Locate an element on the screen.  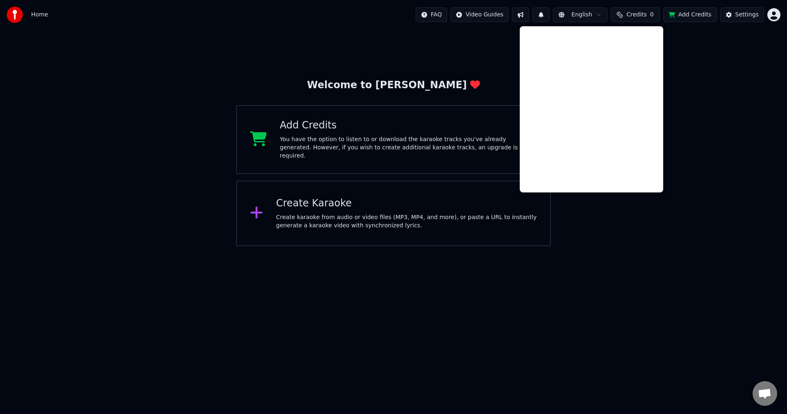
button: Settings is located at coordinates (742, 15).